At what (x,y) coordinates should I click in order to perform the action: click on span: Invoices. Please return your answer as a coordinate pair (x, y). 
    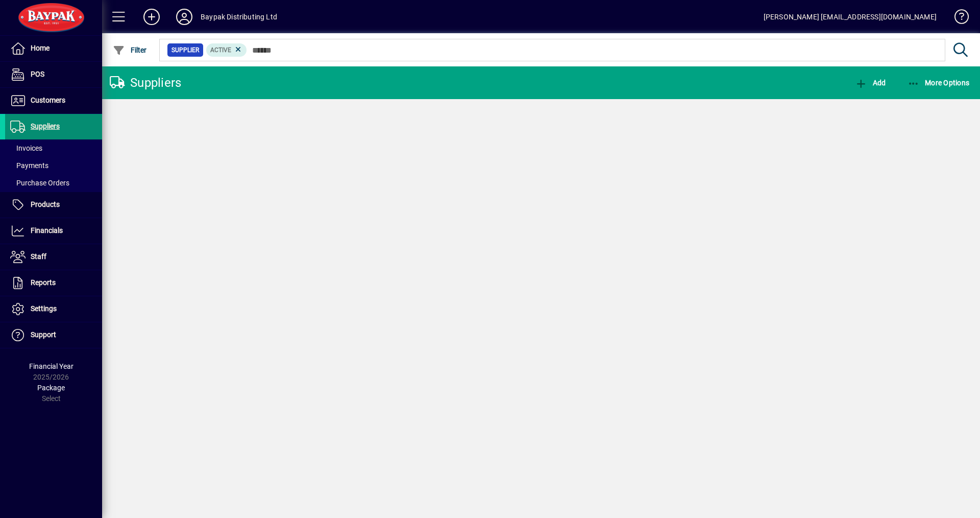
    Looking at the image, I should click on (26, 148).